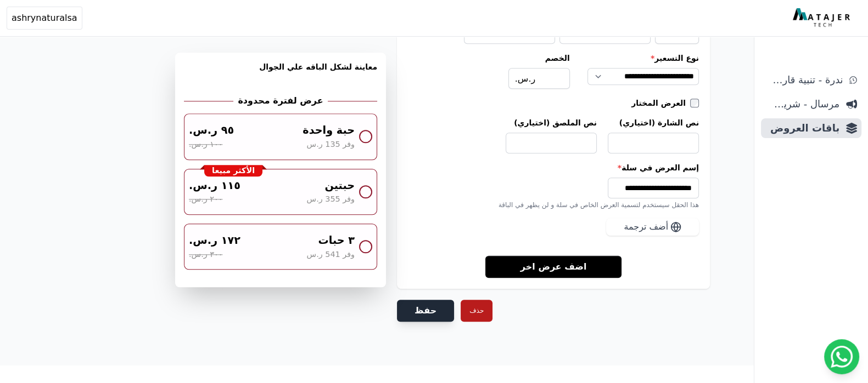 The width and height of the screenshot is (868, 383). Describe the element at coordinates (554, 267) in the screenshot. I see `a: اضف عرض اخر` at that location.